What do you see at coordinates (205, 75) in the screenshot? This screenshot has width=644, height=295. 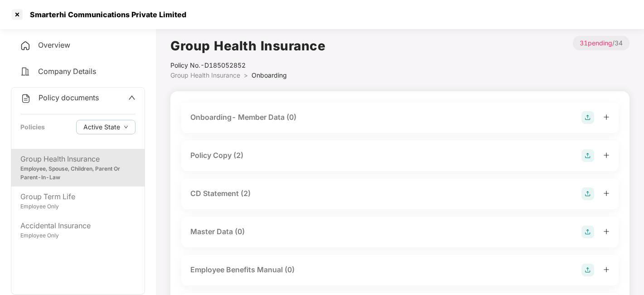 I see `span: Group Health Insurance` at bounding box center [205, 75].